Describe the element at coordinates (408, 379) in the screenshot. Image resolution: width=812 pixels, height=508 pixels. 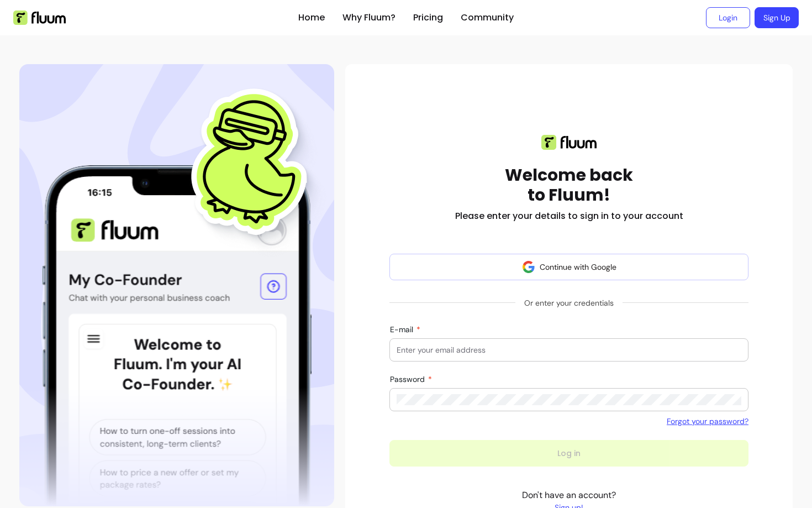
I see `span: Password` at that location.